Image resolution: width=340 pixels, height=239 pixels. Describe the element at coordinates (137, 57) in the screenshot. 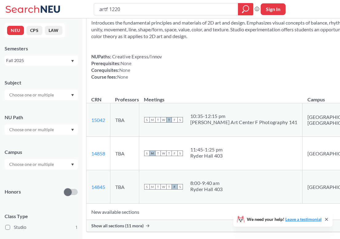

I see `span: Creative Express/Innov` at that location.